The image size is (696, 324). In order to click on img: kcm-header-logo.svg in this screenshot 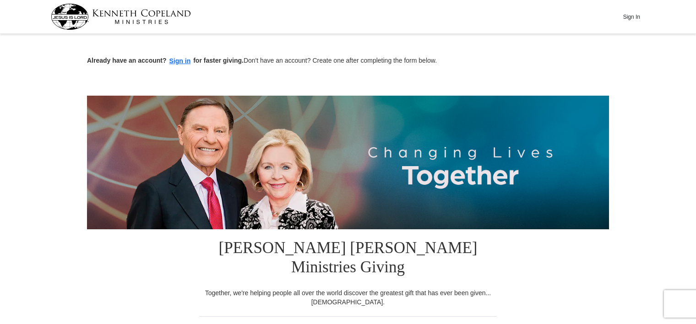, I will do `click(121, 16)`.